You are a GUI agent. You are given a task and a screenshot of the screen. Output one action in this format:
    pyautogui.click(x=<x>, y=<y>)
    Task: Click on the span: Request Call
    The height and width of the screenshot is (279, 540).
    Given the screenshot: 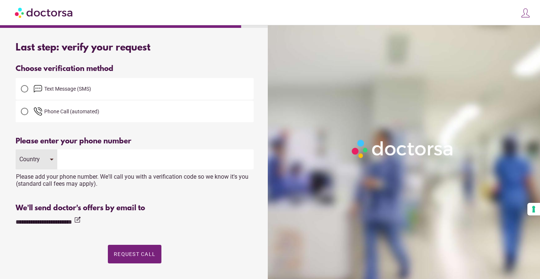 What is the action you would take?
    pyautogui.click(x=135, y=254)
    